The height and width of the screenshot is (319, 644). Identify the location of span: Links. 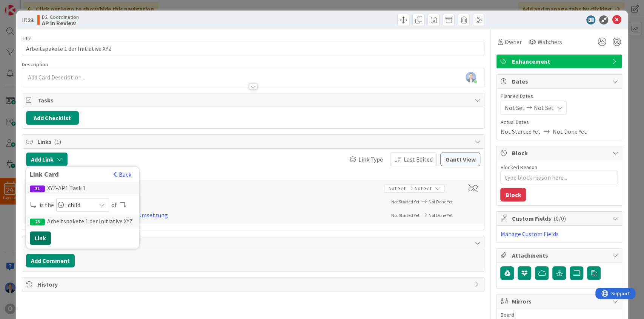
(254, 142).